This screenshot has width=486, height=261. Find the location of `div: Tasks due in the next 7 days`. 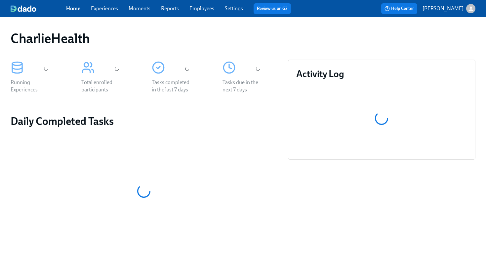

div: Tasks due in the next 7 days is located at coordinates (244, 86).